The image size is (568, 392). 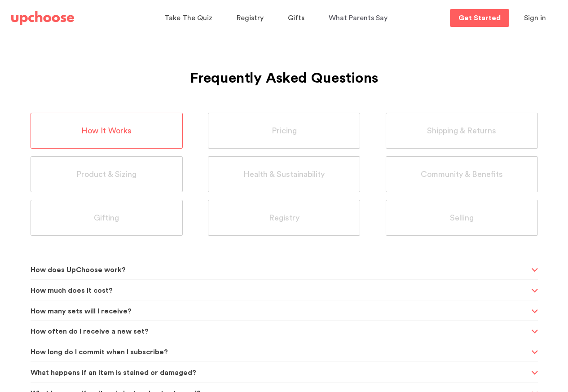 What do you see at coordinates (479, 18) in the screenshot?
I see `p: Get Started` at bounding box center [479, 18].